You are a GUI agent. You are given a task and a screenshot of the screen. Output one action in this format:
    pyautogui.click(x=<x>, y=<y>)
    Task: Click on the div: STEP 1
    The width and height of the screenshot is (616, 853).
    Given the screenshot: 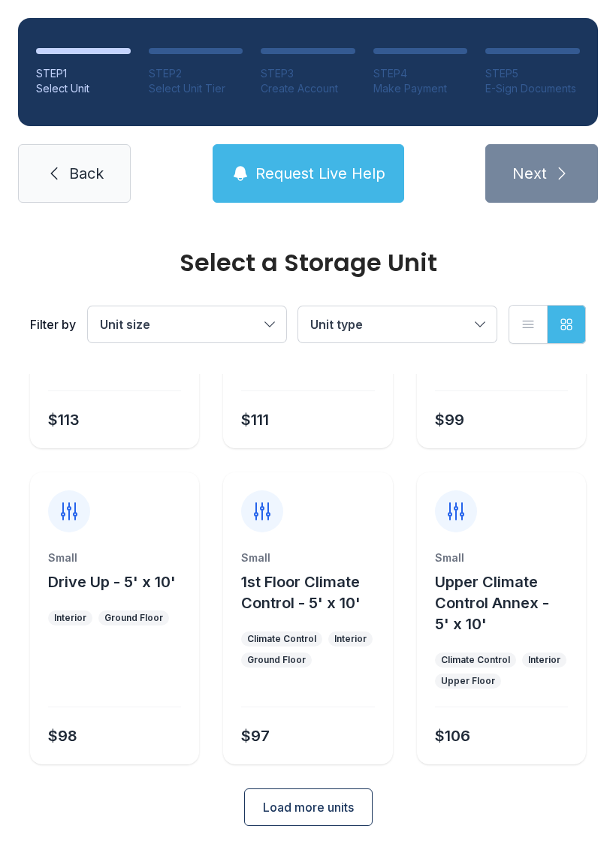 What is the action you would take?
    pyautogui.click(x=83, y=74)
    